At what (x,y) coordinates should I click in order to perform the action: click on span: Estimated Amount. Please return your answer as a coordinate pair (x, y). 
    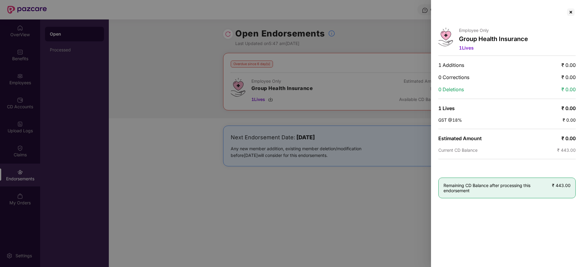
    Looking at the image, I should click on (460, 138).